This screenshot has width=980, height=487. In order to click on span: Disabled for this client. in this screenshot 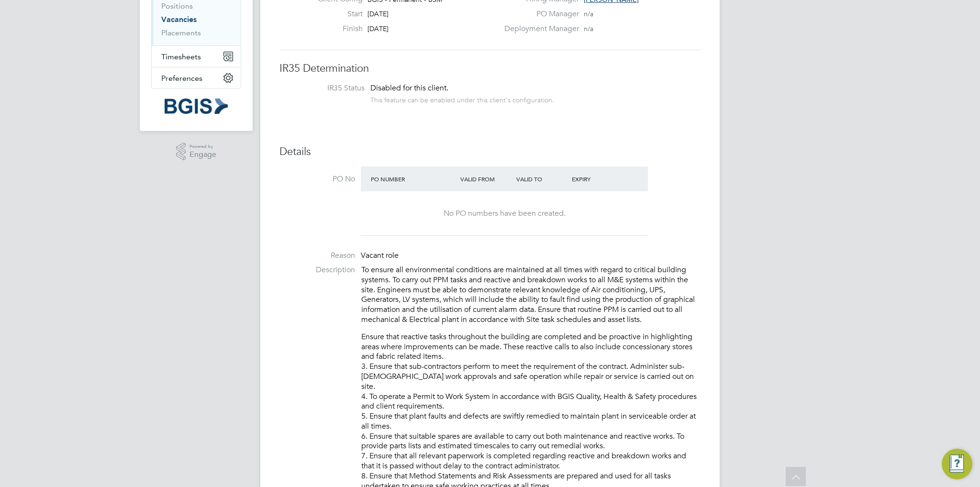, I will do `click(409, 88)`.